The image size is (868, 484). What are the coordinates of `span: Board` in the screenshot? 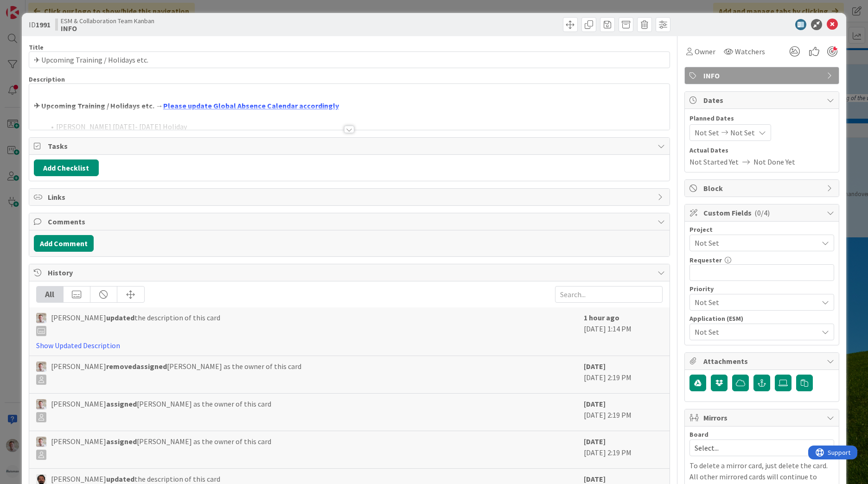 It's located at (699, 435).